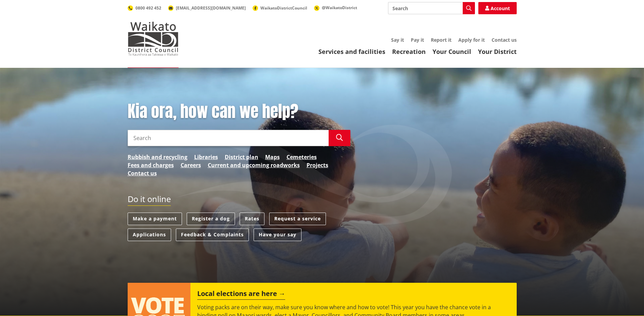 The width and height of the screenshot is (644, 316). Describe the element at coordinates (151, 165) in the screenshot. I see `a: Fees and charges` at that location.